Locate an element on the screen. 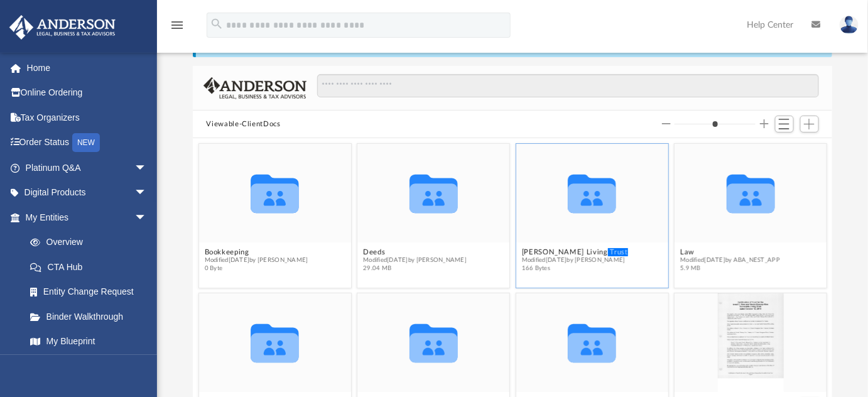  button: Add is located at coordinates (810, 124).